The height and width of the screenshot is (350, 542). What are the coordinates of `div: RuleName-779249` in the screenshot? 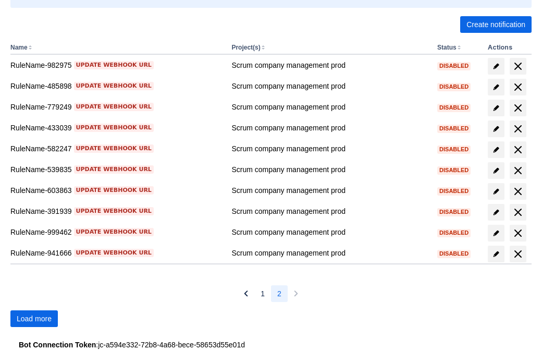 It's located at (117, 107).